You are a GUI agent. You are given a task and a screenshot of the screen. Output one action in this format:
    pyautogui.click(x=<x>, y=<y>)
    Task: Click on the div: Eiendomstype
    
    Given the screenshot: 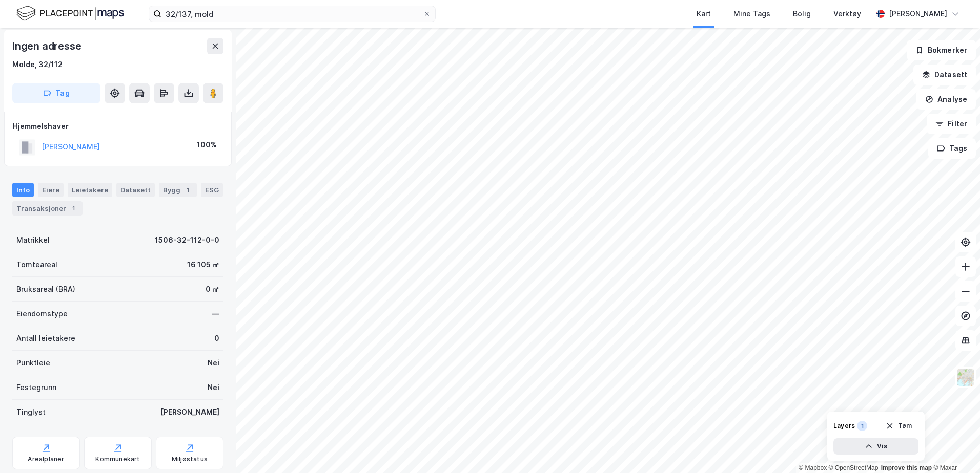 What is the action you would take?
    pyautogui.click(x=42, y=313)
    